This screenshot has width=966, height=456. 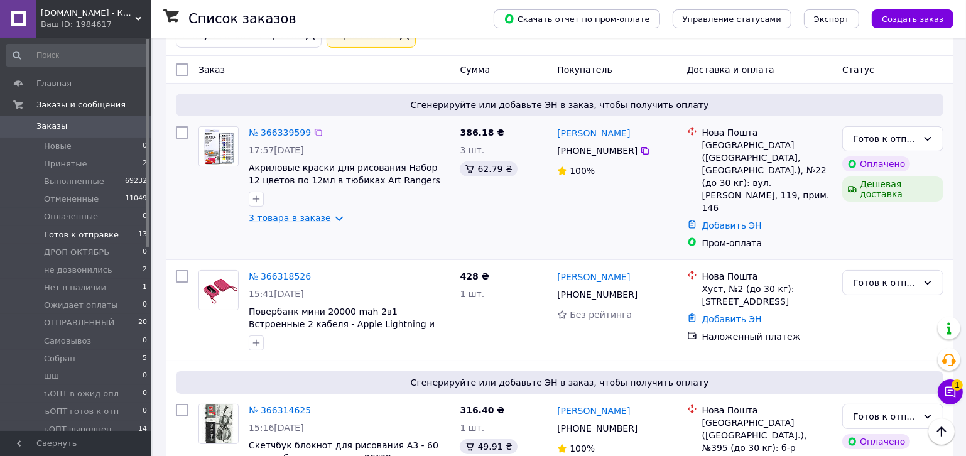 I want to click on span: ОТПРАВЛЕННЫЙ, so click(x=79, y=323).